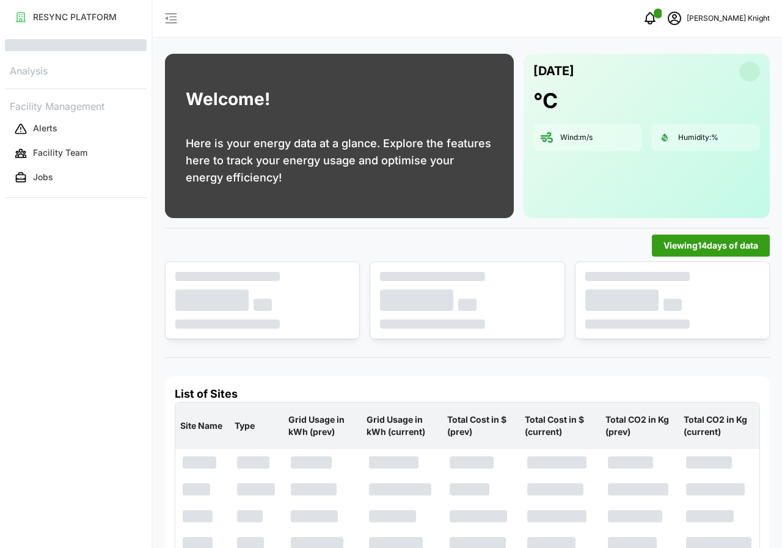  I want to click on p: RESYNC PLATFORM, so click(75, 17).